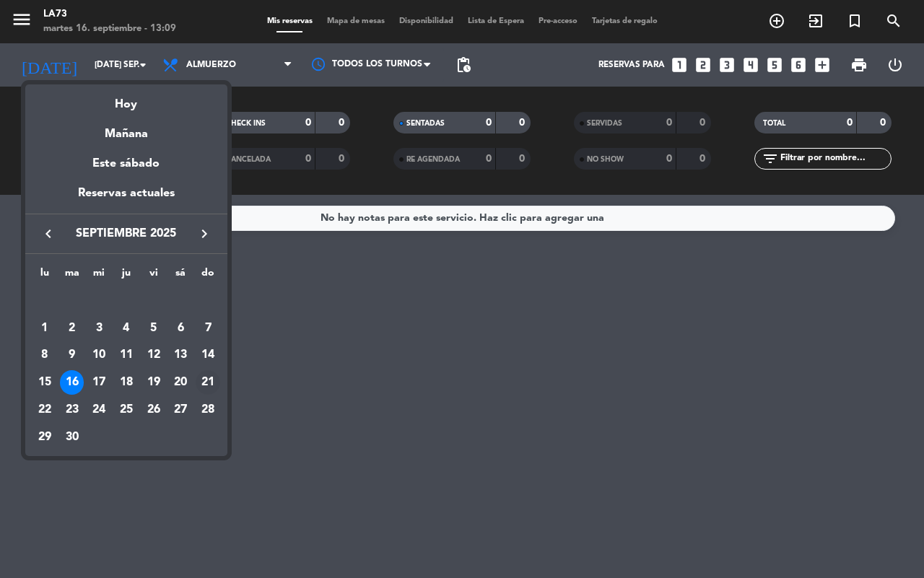 The width and height of the screenshot is (924, 578). What do you see at coordinates (99, 355) in the screenshot?
I see `td: 10 de septiembre de 2025` at bounding box center [99, 355].